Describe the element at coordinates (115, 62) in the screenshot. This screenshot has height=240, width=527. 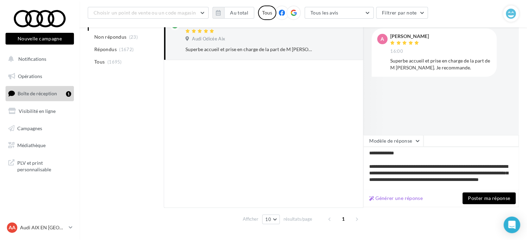
I see `span: (1695)` at that location.